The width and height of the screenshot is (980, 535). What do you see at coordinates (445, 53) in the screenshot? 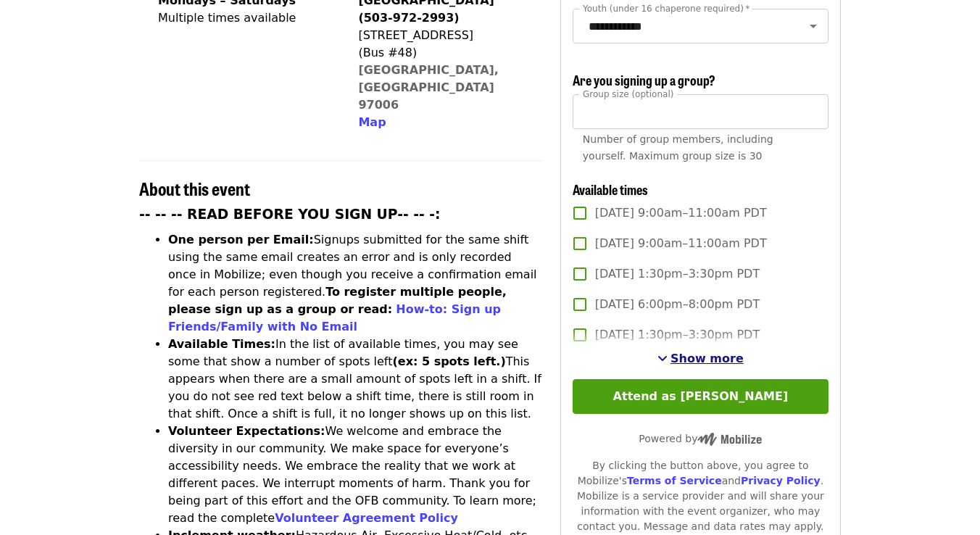
I see `div: (Bus #48)` at bounding box center [445, 53].